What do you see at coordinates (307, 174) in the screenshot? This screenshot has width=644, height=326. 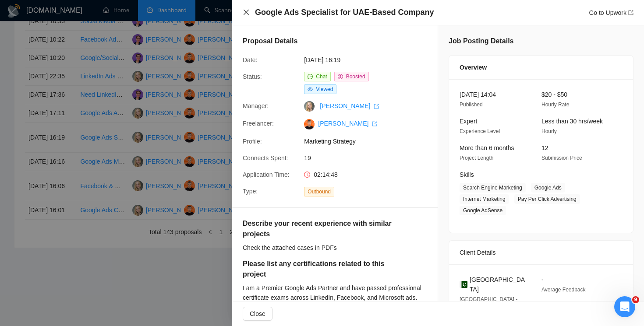 I see `span: clock-circle` at bounding box center [307, 174].